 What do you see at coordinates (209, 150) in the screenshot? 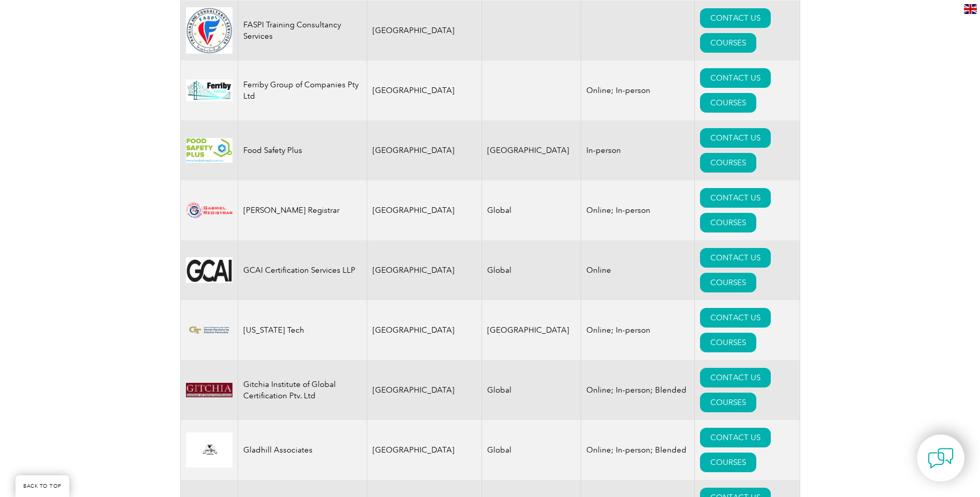
I see `img: e52924ac-d9bc-ea11-a814-000d3a79823d-logo.png` at bounding box center [209, 150].